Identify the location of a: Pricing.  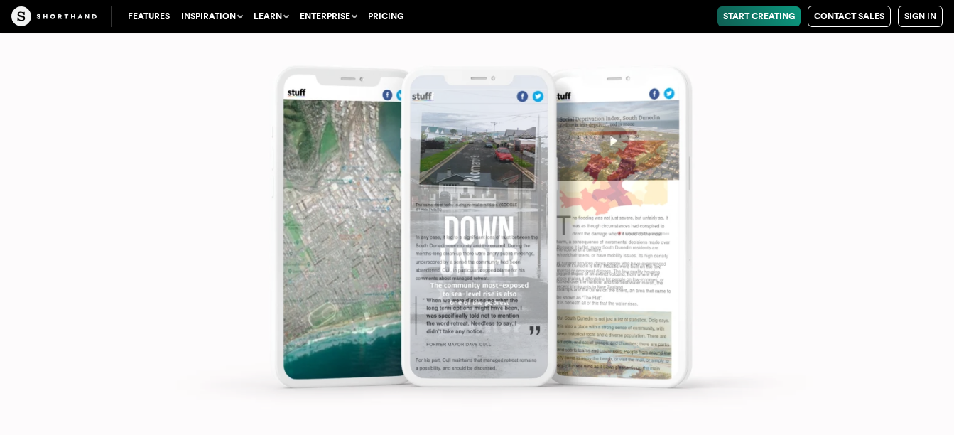
(386, 16).